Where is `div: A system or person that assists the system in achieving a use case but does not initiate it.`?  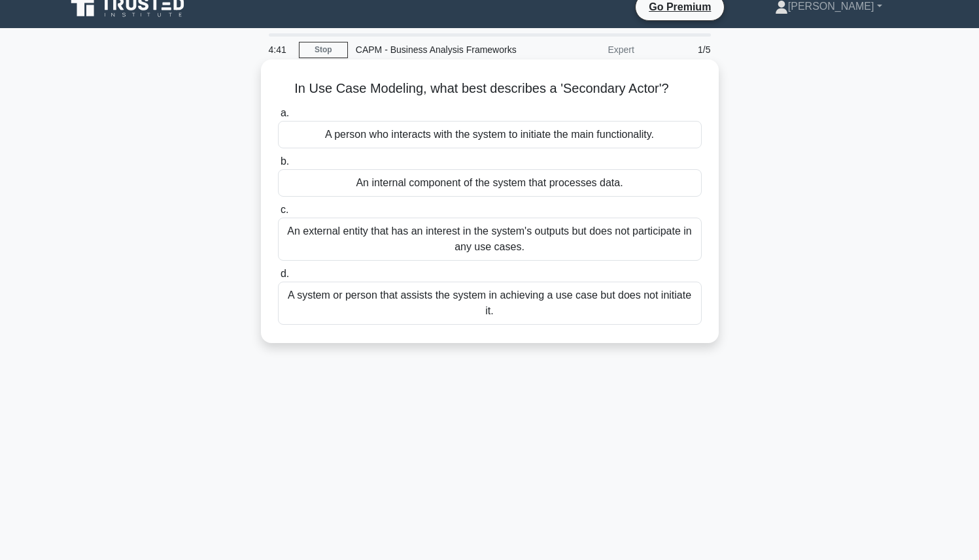 div: A system or person that assists the system in achieving a use case but does not initiate it. is located at coordinates (490, 303).